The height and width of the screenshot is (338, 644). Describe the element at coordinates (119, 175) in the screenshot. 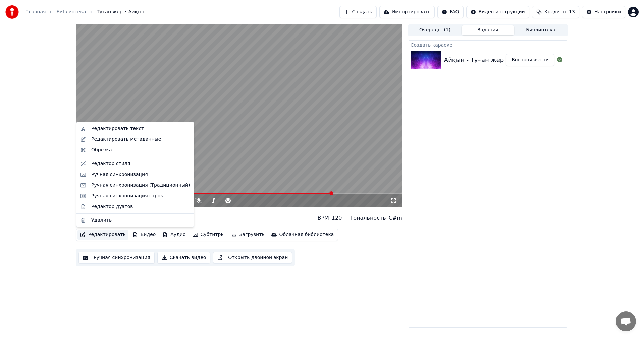

I see `div: Ручная синхронизация` at that location.